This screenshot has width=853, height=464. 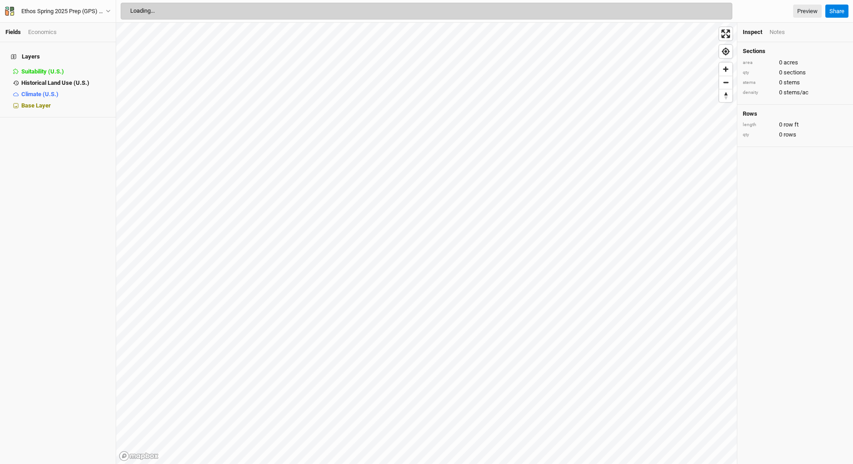 What do you see at coordinates (42, 32) in the screenshot?
I see `div: Economics` at bounding box center [42, 32].